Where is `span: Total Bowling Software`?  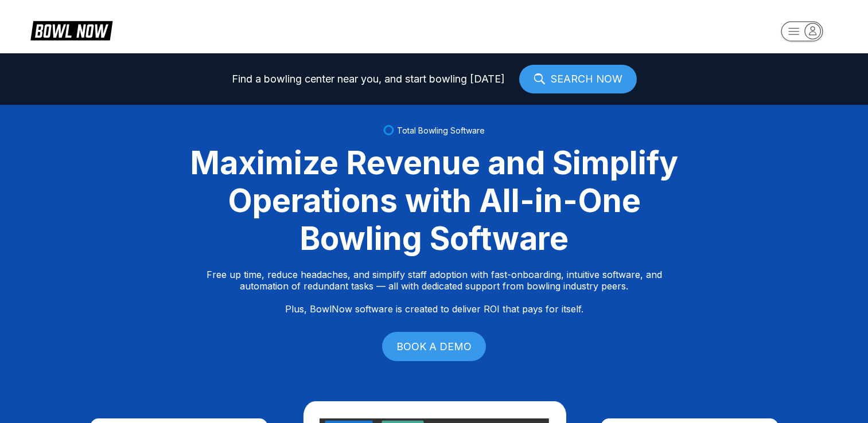 span: Total Bowling Software is located at coordinates (440, 130).